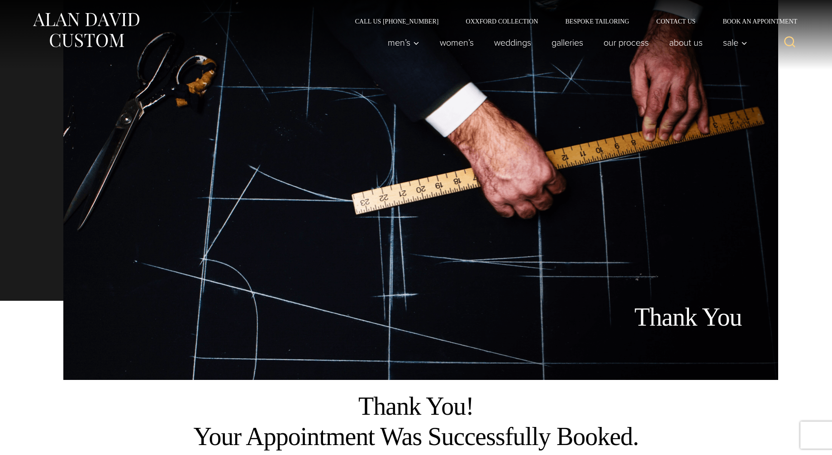 This screenshot has height=455, width=832. I want to click on a: Bespoke Tailoring, so click(597, 21).